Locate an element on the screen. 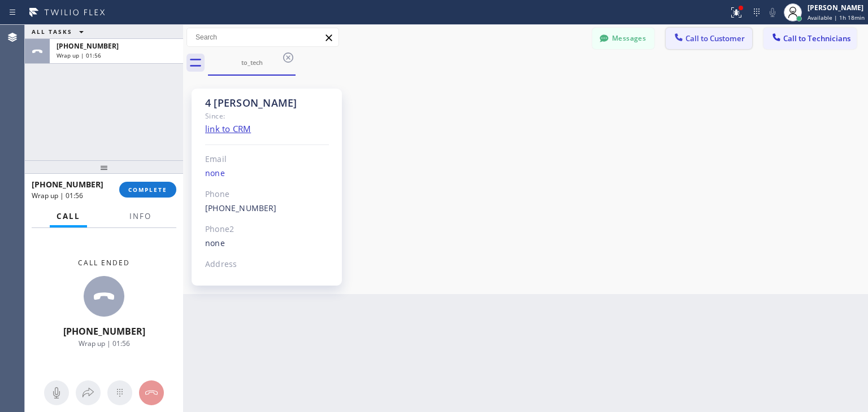  span: Call ended is located at coordinates (104, 263).